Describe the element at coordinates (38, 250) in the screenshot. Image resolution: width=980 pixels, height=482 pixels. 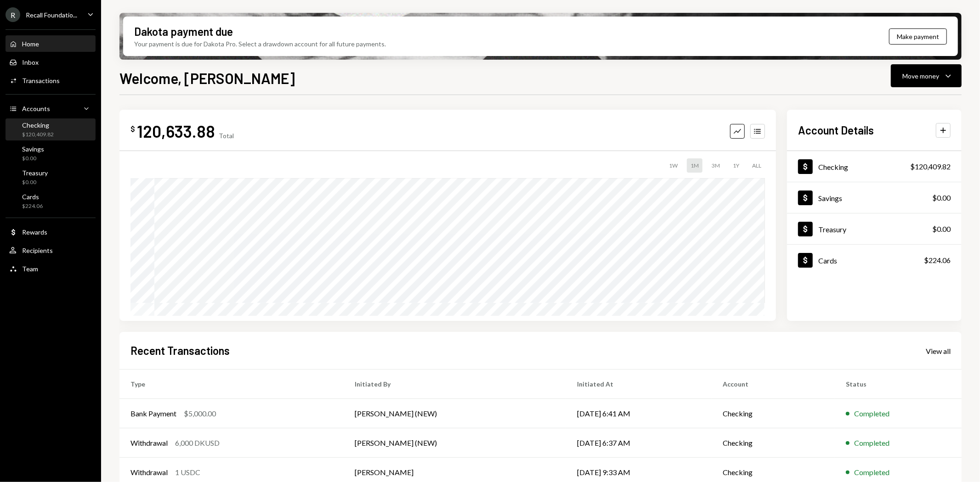
I see `div: Recipients` at that location.